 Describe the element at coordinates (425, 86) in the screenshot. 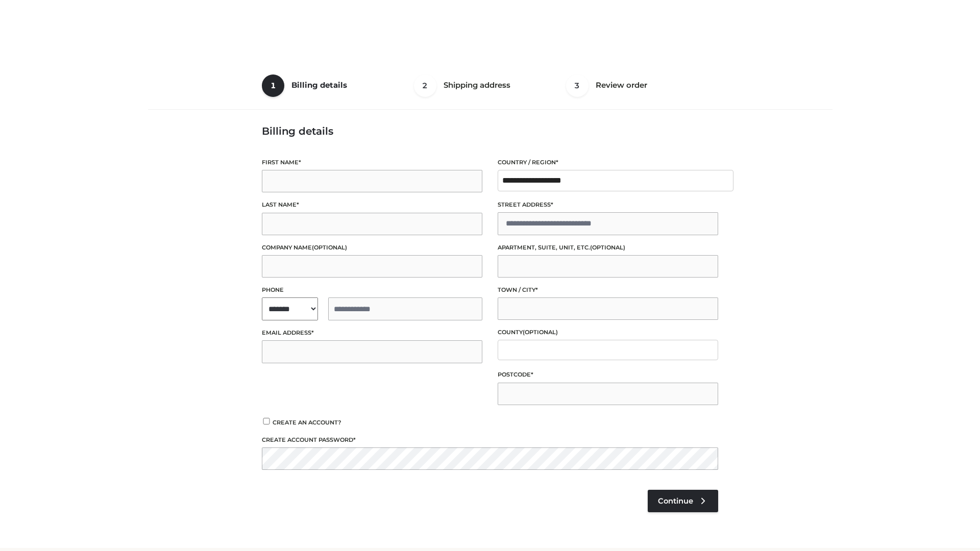

I see `span: 2` at that location.